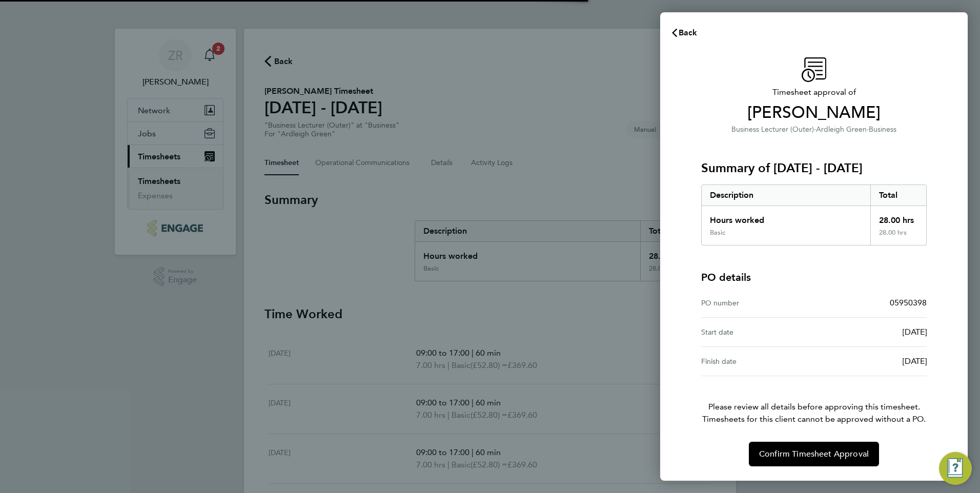 The width and height of the screenshot is (980, 493). I want to click on p: Please review all details before approving this timesheet., so click(814, 401).